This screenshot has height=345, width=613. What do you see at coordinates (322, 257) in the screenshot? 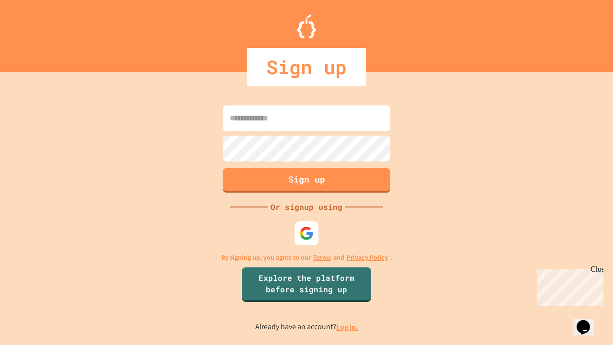
I see `a: Terms` at bounding box center [322, 257].